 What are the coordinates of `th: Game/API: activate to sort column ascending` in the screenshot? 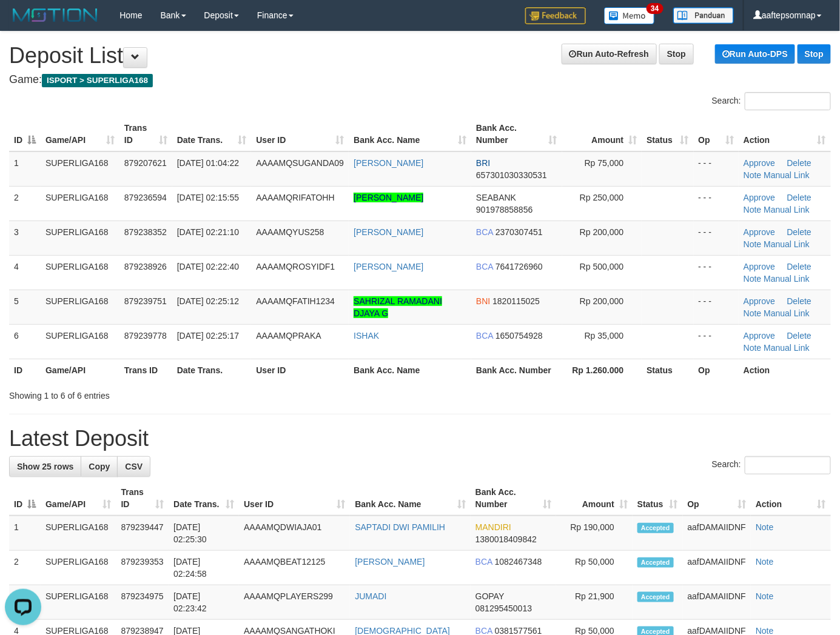 It's located at (80, 134).